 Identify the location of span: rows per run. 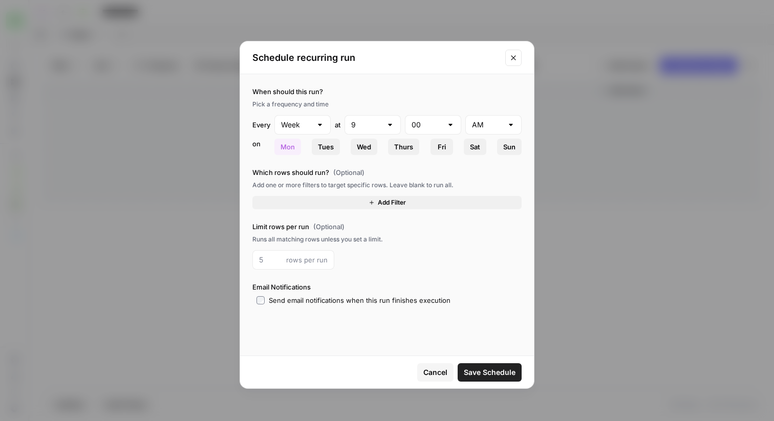
(307, 260).